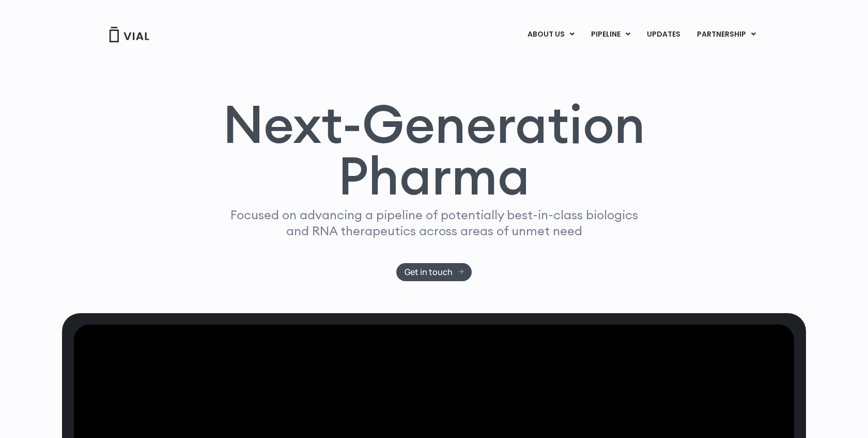 The width and height of the screenshot is (868, 438). Describe the element at coordinates (726, 34) in the screenshot. I see `a: PARTNERSHIPMenu Toggle` at that location.